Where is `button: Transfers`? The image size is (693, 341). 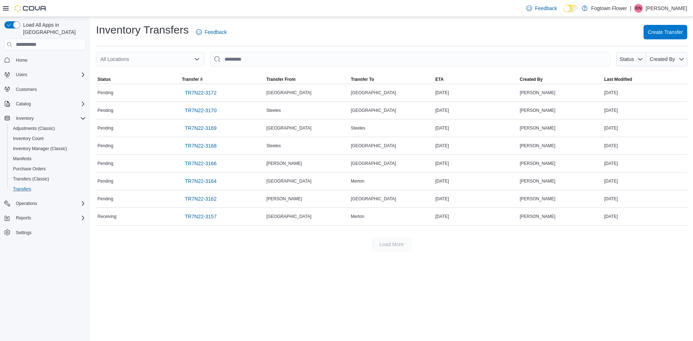 button: Transfers is located at coordinates (48, 189).